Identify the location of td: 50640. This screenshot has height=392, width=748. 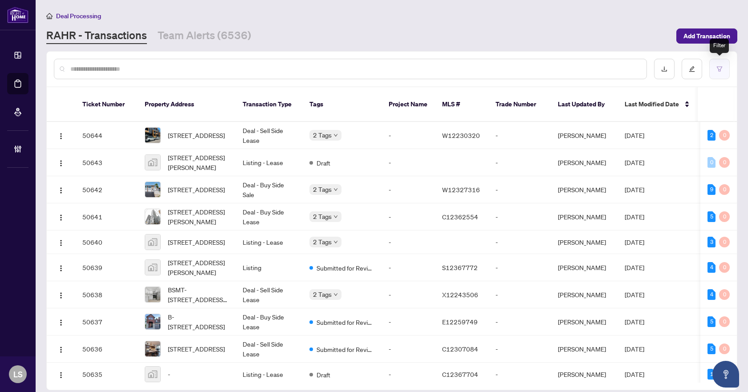
(106, 242).